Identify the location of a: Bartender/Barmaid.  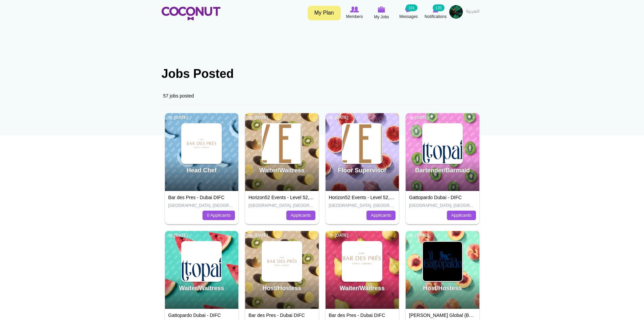
(442, 170).